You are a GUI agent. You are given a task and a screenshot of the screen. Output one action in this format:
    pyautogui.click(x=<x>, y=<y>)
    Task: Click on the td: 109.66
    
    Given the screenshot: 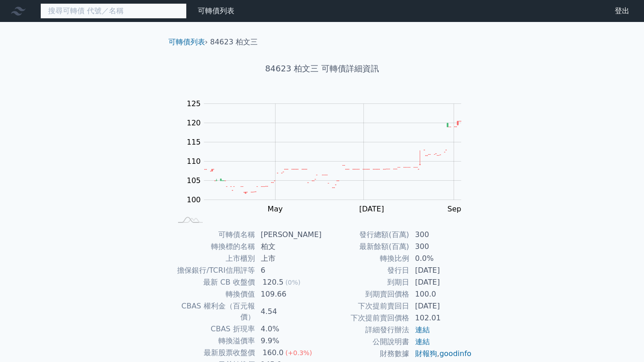 What is the action you would take?
    pyautogui.click(x=289, y=294)
    